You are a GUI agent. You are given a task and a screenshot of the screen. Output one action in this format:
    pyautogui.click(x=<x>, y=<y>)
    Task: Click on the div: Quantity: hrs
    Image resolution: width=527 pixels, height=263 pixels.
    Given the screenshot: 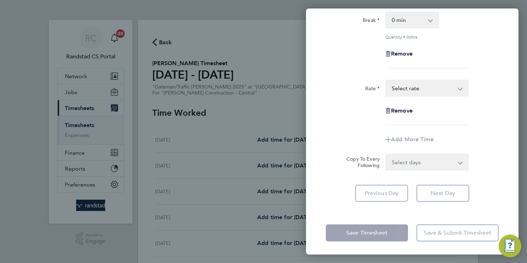 What is the action you would take?
    pyautogui.click(x=427, y=37)
    